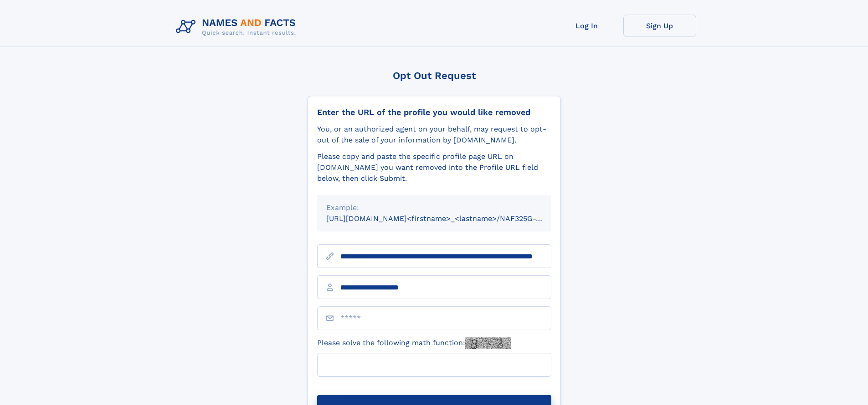 This screenshot has width=868, height=405. I want to click on div: Enter the URL of the profile you would like removed, so click(434, 112).